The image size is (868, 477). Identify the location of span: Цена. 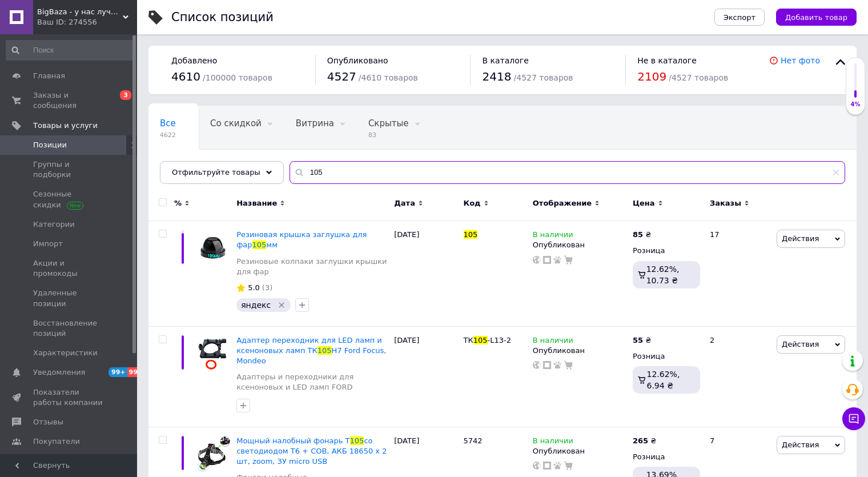
(644, 204).